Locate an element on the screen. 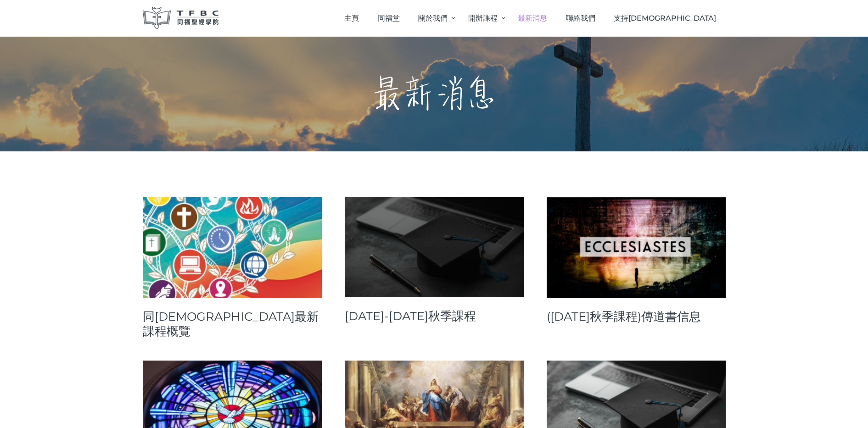  span: 同福堂 is located at coordinates (389, 18).